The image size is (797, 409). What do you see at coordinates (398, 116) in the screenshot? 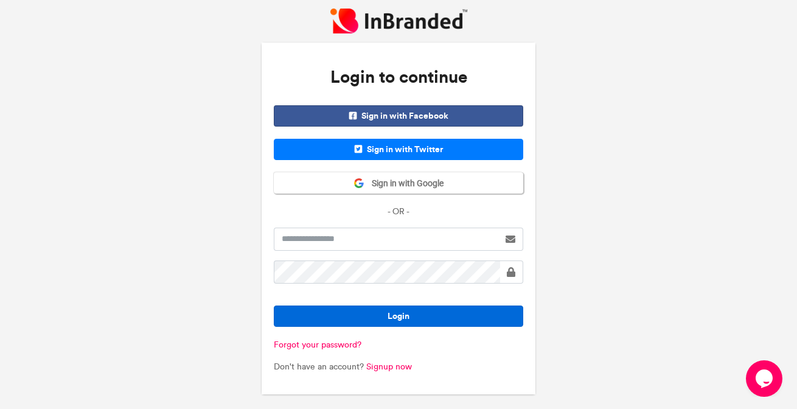
I see `span: Sign in with Facebook` at bounding box center [398, 116].